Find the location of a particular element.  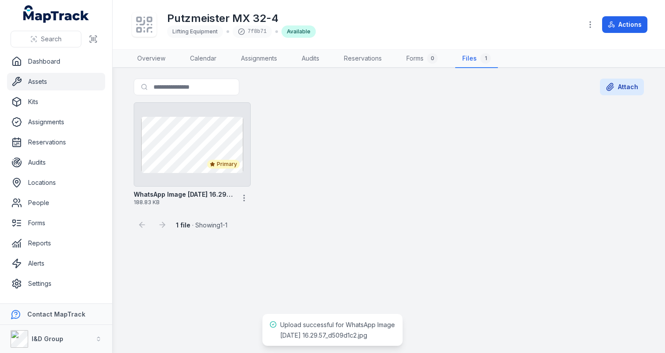

strong: I&D Group is located at coordinates (47, 339).